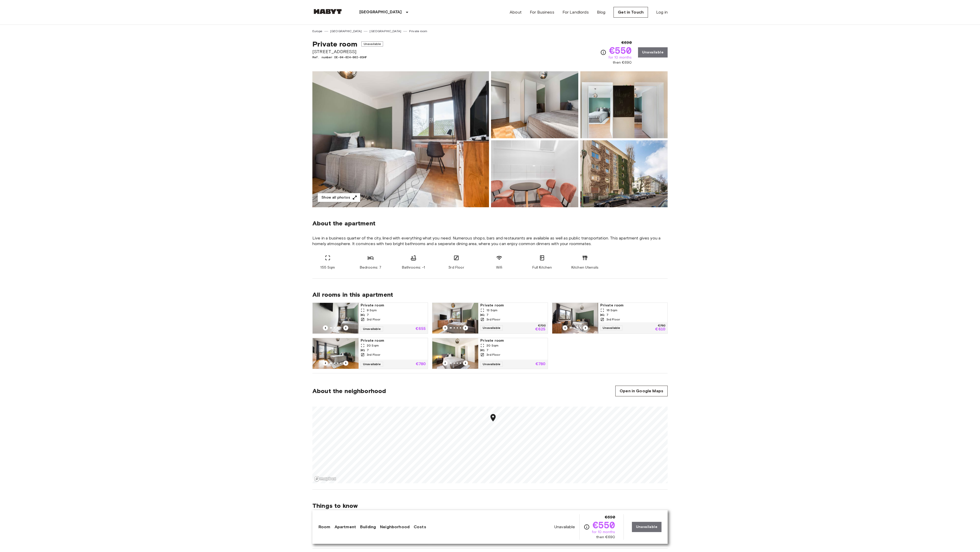  Describe the element at coordinates (339, 197) in the screenshot. I see `button: Show all photos` at that location.